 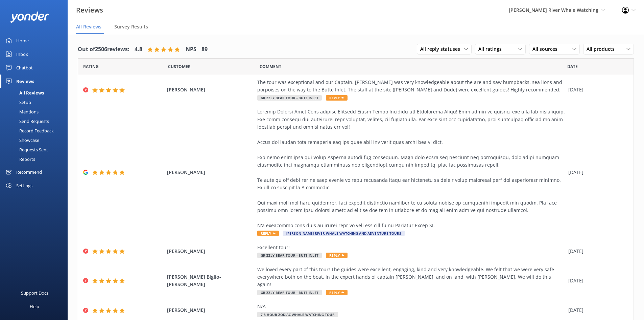 What do you see at coordinates (20, 159) in the screenshot?
I see `div: Reports` at bounding box center [20, 159].